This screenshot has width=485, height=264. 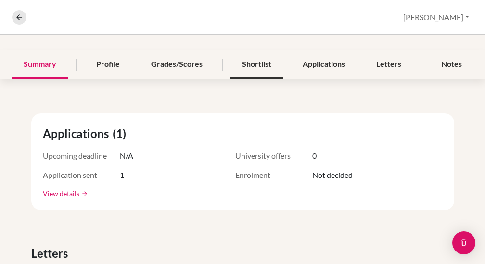 What do you see at coordinates (81, 175) in the screenshot?
I see `span: Application sent` at bounding box center [81, 175].